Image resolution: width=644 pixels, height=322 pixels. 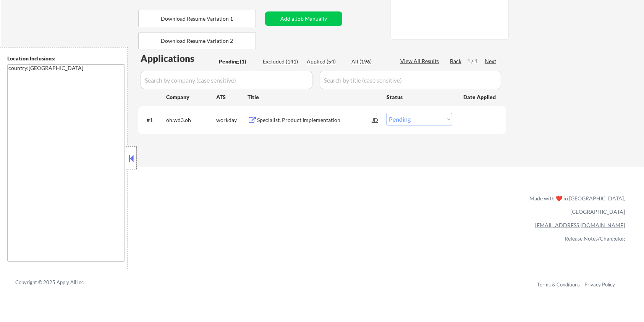 What do you see at coordinates (66, 59) in the screenshot?
I see `div: Location Inclusions:` at bounding box center [66, 59].